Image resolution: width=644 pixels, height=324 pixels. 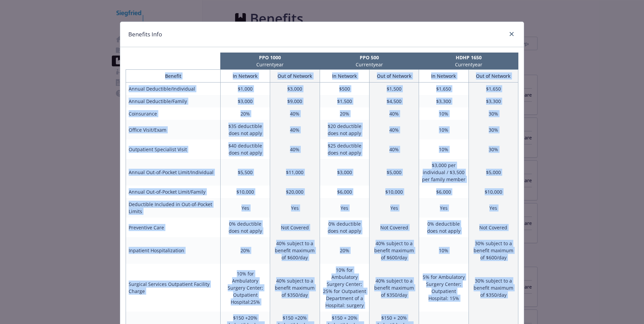 What do you see at coordinates (245, 288) in the screenshot?
I see `td: 10% for Ambulatory Surgery Center; Outpatient Hospital:25%` at bounding box center [245, 288].